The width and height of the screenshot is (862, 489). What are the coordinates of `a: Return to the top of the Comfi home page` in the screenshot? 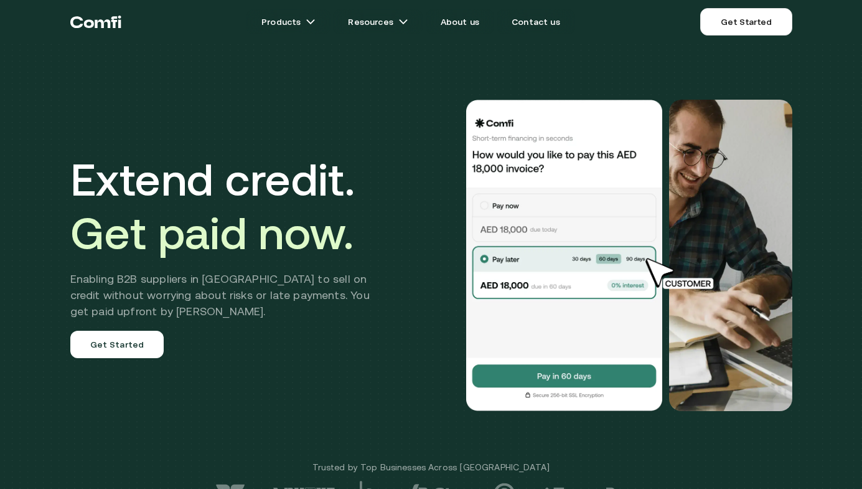 It's located at (96, 22).